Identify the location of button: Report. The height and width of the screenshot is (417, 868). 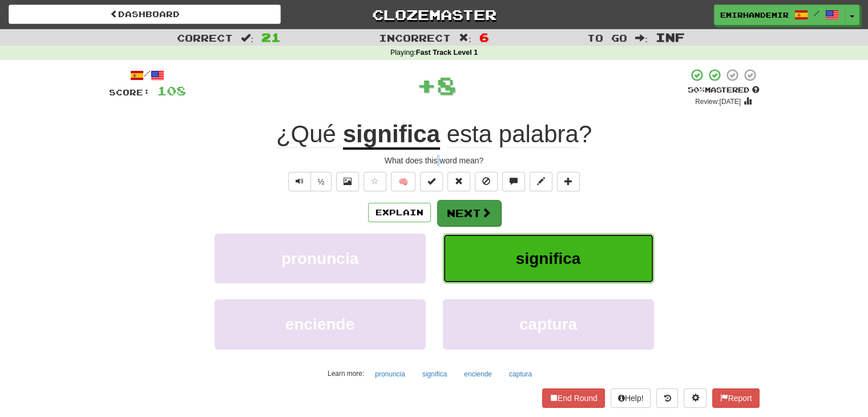
(736, 398).